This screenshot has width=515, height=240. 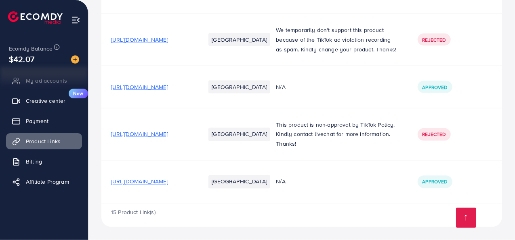 I want to click on img: menu, so click(x=76, y=20).